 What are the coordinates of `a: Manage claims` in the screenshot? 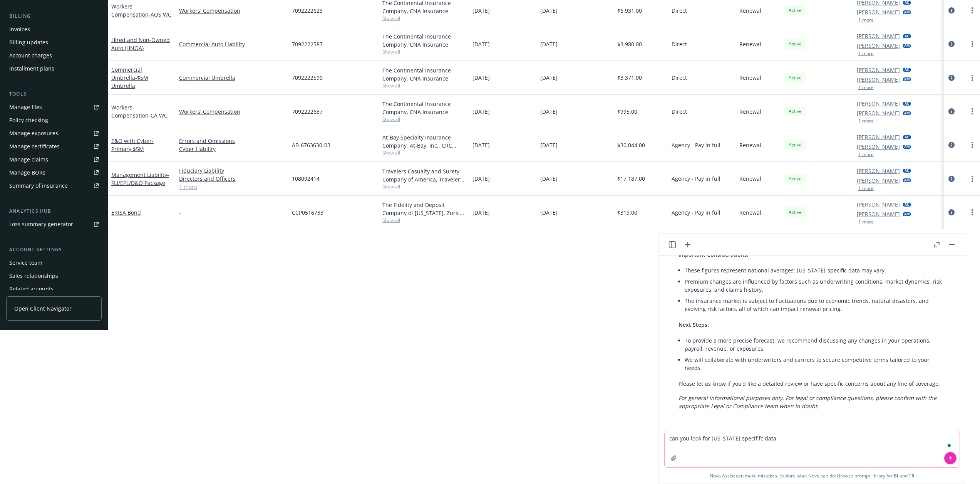 It's located at (54, 160).